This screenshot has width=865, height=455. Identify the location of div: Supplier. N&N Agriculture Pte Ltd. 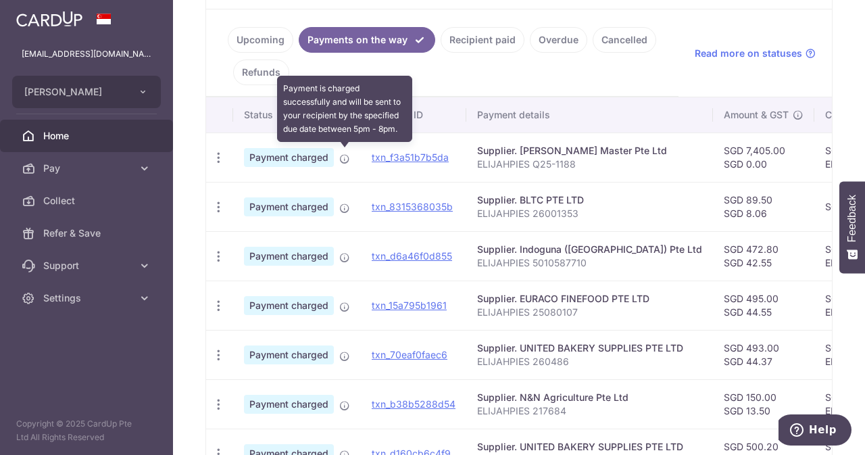
(589, 397).